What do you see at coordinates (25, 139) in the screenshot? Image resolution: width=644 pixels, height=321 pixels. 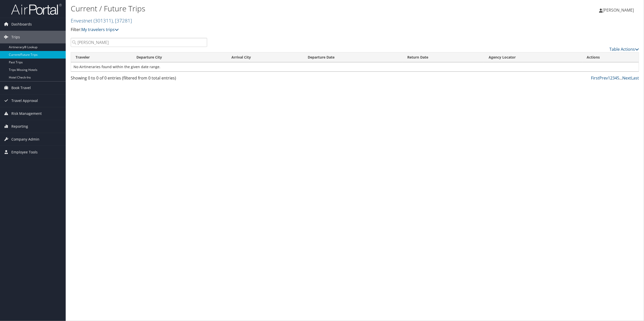 I see `span: Company Admin` at bounding box center [25, 139].